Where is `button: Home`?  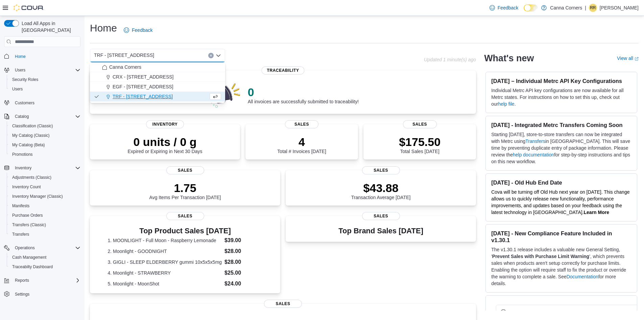
button: Home is located at coordinates (42, 56).